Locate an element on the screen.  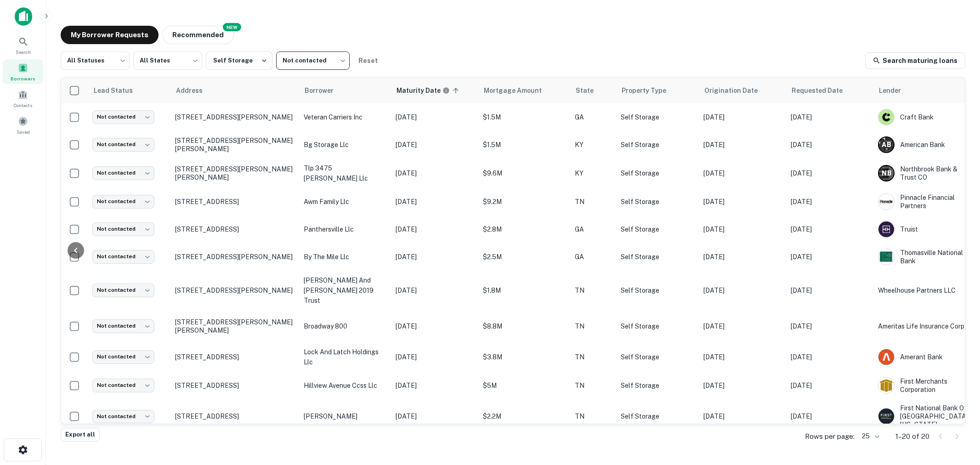
button: Export all is located at coordinates (80, 434).